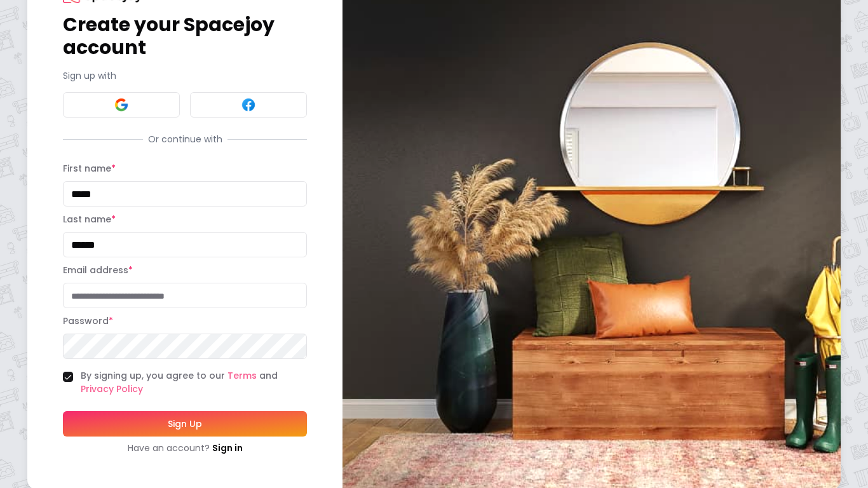  What do you see at coordinates (89, 168) in the screenshot?
I see `label: First name` at bounding box center [89, 168].